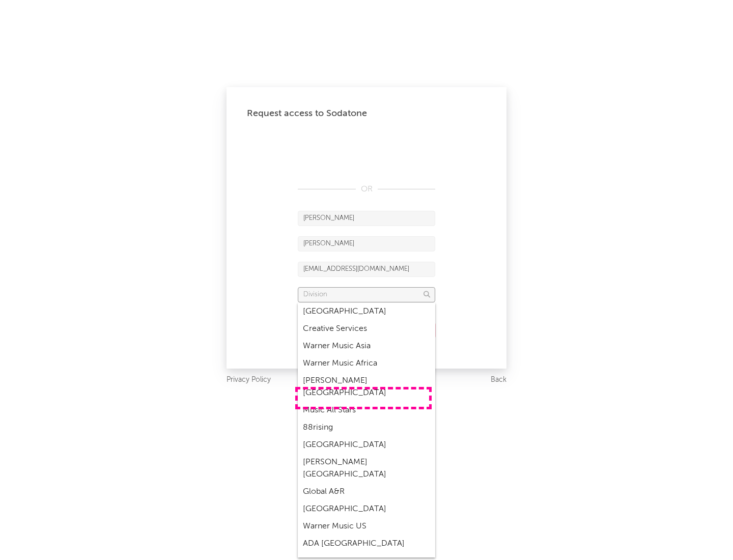  I want to click on input: Division, so click(367, 295).